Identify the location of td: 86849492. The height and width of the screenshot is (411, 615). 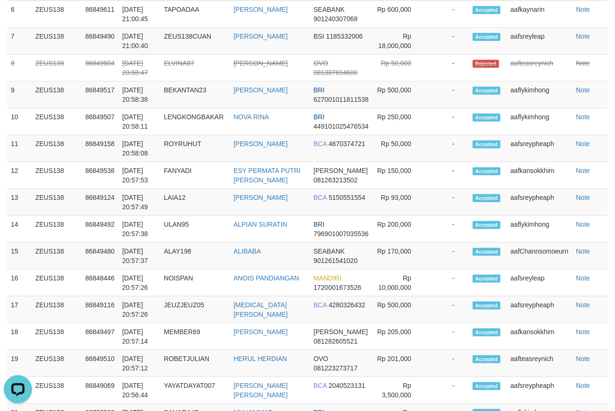
(100, 229).